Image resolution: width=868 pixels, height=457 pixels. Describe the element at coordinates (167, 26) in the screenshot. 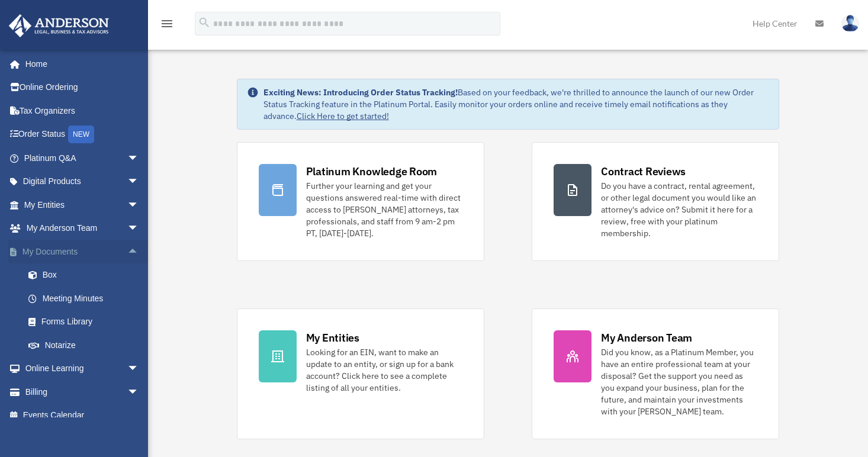

I see `a: menu` at that location.